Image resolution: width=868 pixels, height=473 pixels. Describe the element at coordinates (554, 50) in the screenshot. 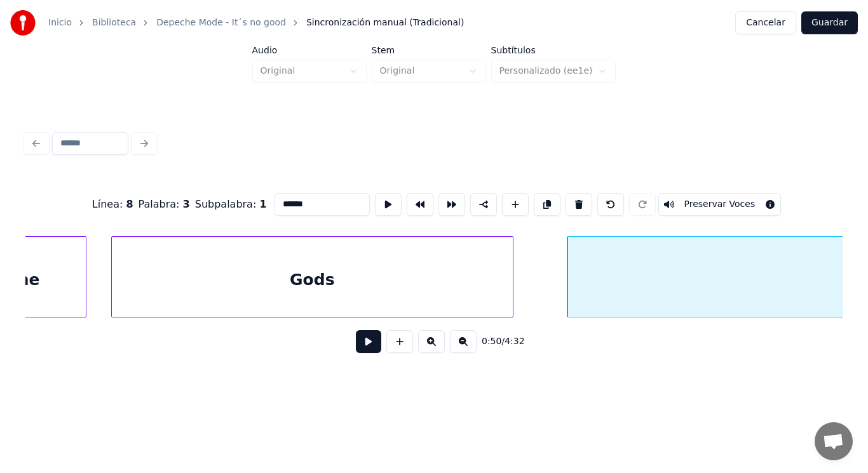

I see `label: Subtítulos` at that location.